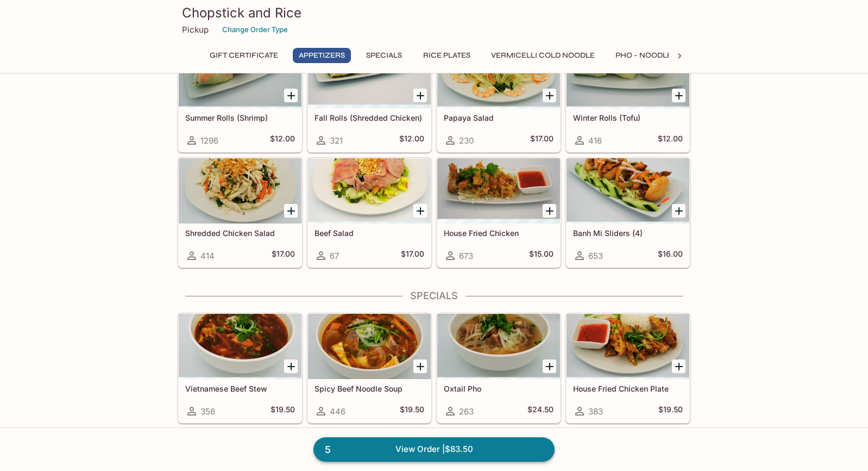 The image size is (868, 471). What do you see at coordinates (321, 55) in the screenshot?
I see `button: Appetizers` at bounding box center [321, 55].